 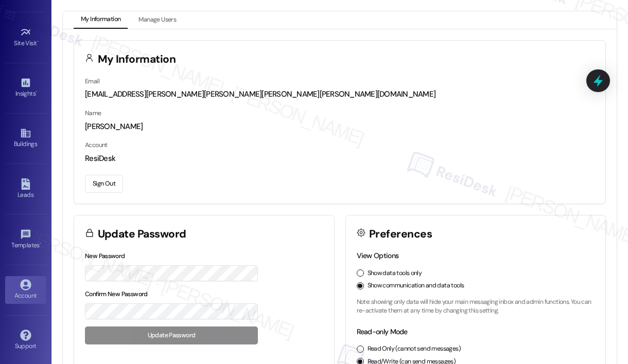 I want to click on label: Read-only Mode, so click(x=382, y=331).